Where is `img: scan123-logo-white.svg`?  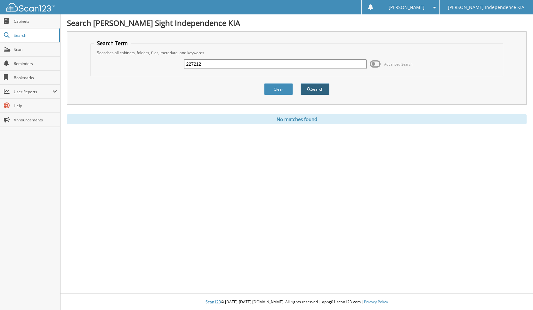 img: scan123-logo-white.svg is located at coordinates (30, 7).